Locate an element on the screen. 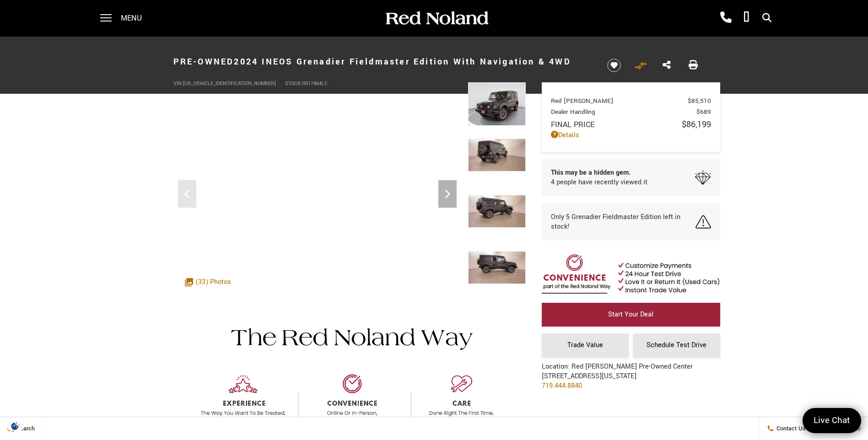 This screenshot has height=440, width=868. a: Final Price $86,199 is located at coordinates (631, 124).